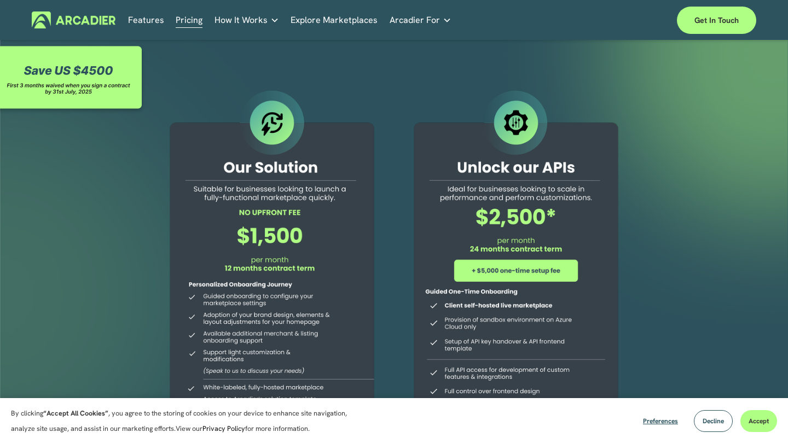  What do you see at coordinates (713, 421) in the screenshot?
I see `span: Decline` at bounding box center [713, 421].